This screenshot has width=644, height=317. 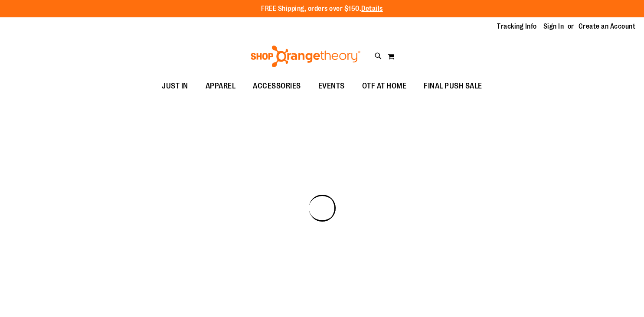 What do you see at coordinates (305, 56) in the screenshot?
I see `img: Shop Orangetheory` at bounding box center [305, 56].